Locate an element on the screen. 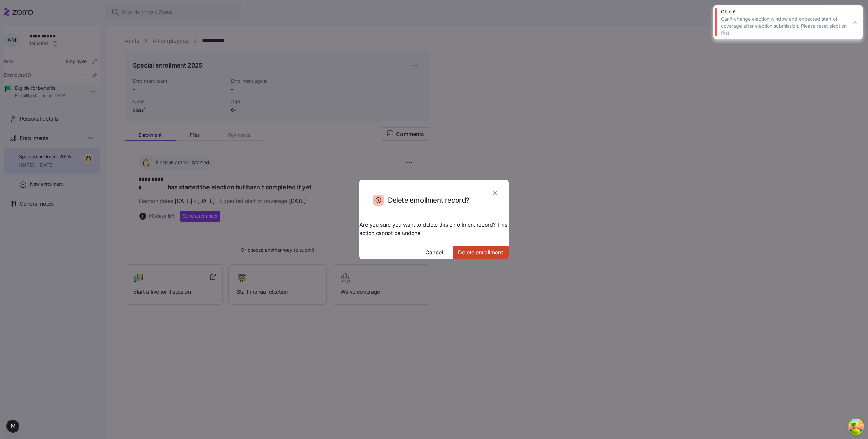  div: Oh no! is located at coordinates (784, 12).